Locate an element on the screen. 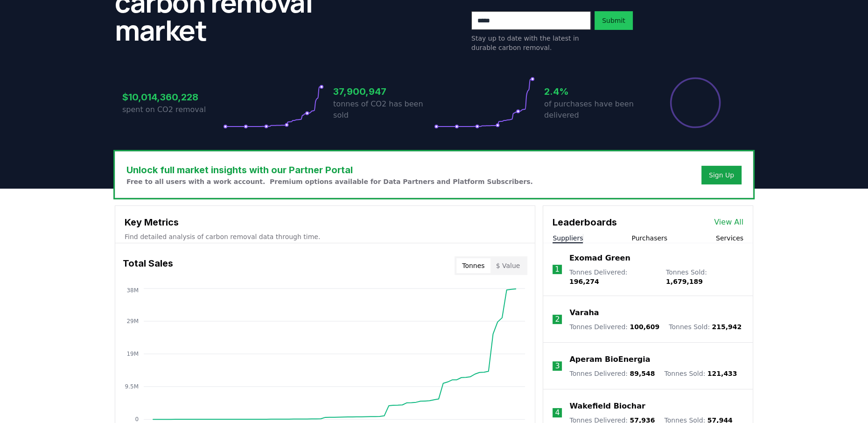  button: Tonnes is located at coordinates (473, 266).